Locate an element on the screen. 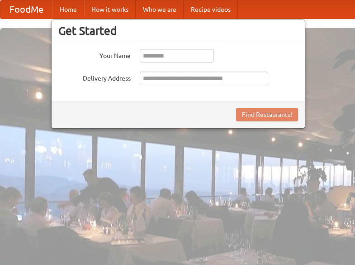 Image resolution: width=355 pixels, height=265 pixels. label: Your Name is located at coordinates (95, 54).